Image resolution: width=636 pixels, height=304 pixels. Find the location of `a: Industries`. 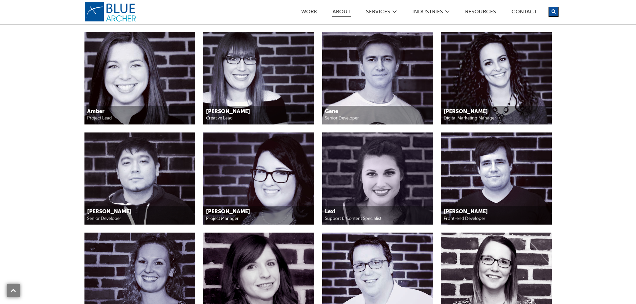

a: Industries is located at coordinates (428, 13).